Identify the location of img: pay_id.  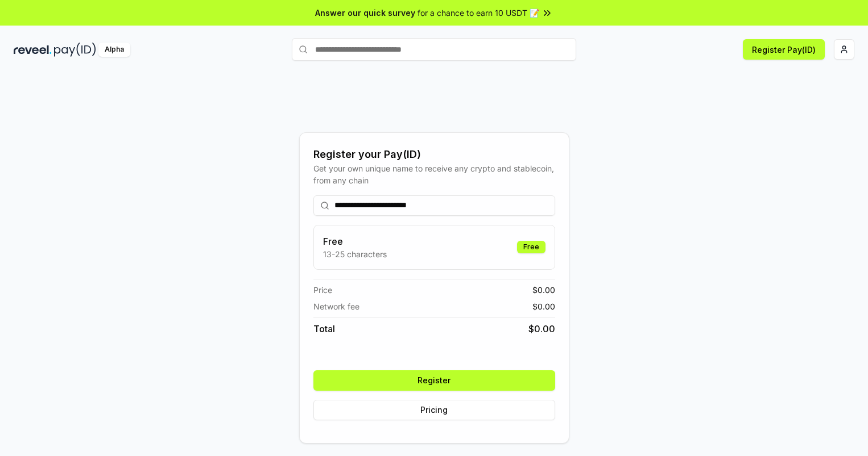
(75, 50).